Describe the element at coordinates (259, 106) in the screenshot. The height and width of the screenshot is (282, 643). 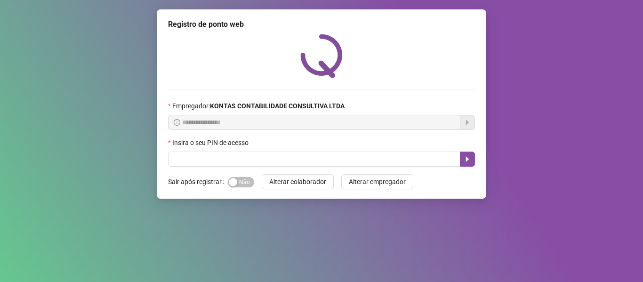
I see `span: Empregador :` at that location.